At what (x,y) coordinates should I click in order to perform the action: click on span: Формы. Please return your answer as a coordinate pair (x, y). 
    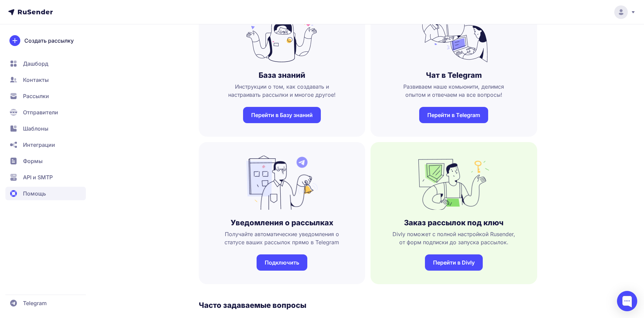
    Looking at the image, I should click on (33, 161).